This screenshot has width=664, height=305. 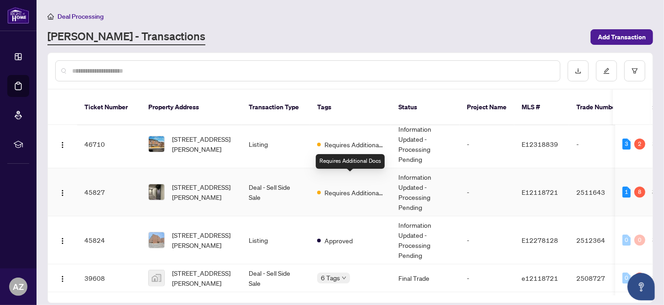 What do you see at coordinates (51, 16) in the screenshot?
I see `span: home` at bounding box center [51, 16].